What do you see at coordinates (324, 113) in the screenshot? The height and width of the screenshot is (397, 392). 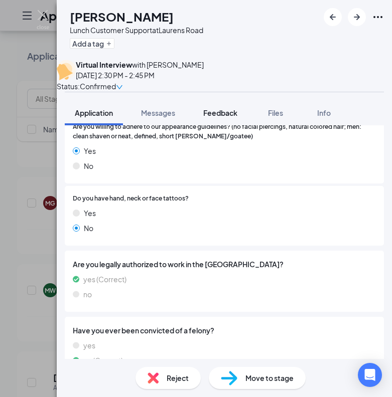 I see `span: Info` at bounding box center [324, 113].